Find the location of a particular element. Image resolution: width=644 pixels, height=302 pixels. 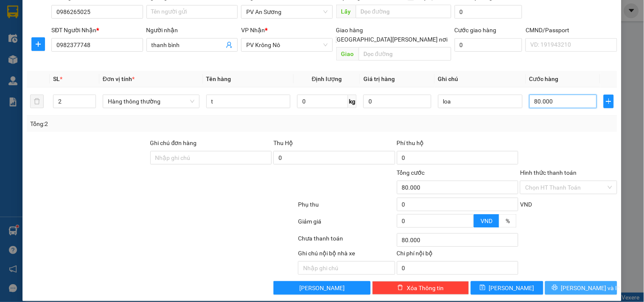

span: delete is located at coordinates (400, 288).